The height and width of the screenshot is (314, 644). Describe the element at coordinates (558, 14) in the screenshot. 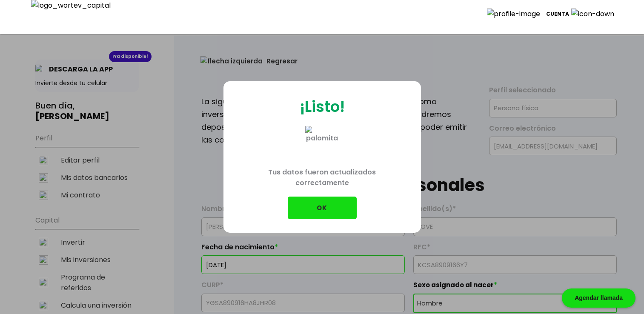

I see `p: Cuenta` at that location.